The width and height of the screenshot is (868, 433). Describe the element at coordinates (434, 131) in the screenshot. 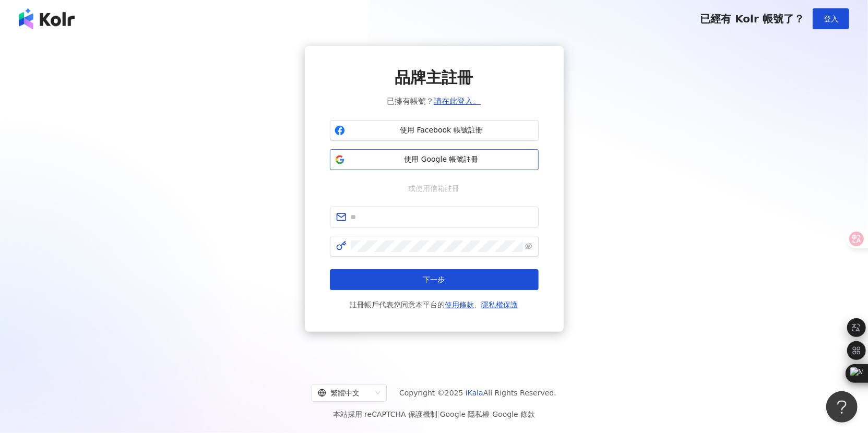

I see `button: 使用 Facebook 帳號註冊` at that location.